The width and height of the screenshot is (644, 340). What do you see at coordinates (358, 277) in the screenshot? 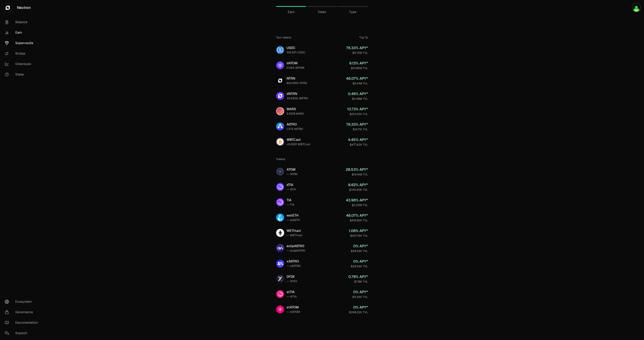
I see `div: 0.78 % APY*` at bounding box center [358, 277].